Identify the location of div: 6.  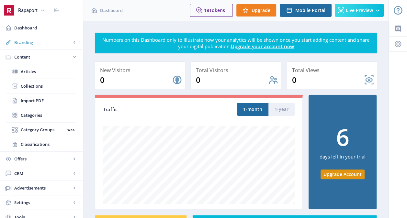
(342, 137).